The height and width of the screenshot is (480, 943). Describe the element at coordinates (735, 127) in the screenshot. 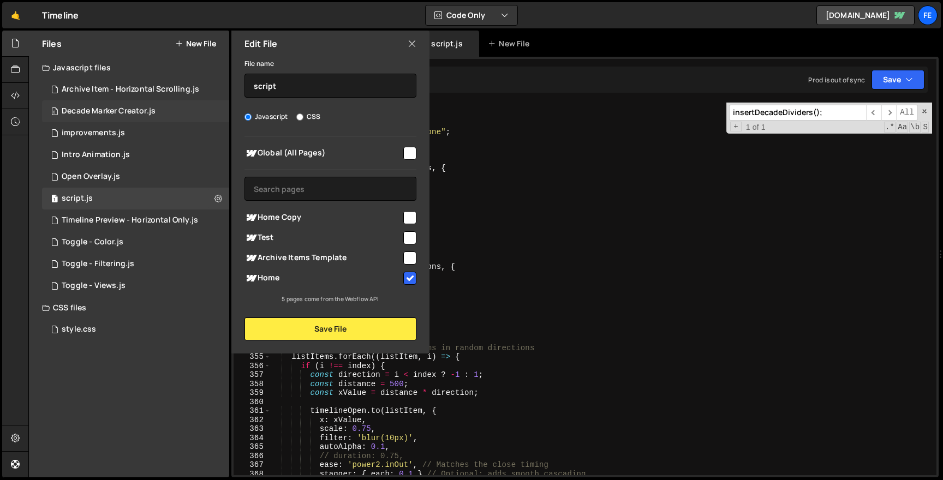

I see `span: Toggle Replace mode` at that location.